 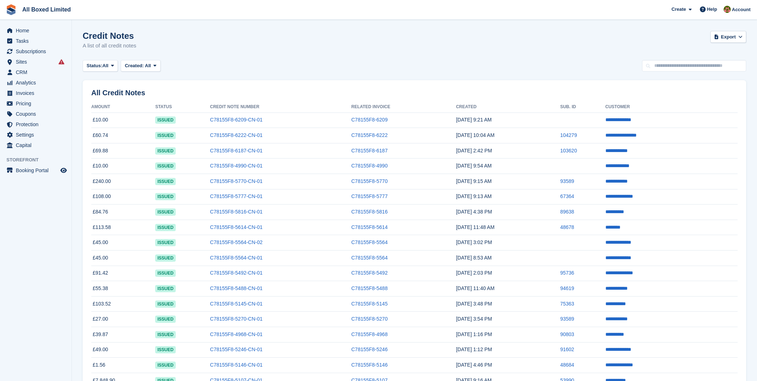 I want to click on a: C78155F8-6187, so click(x=369, y=150).